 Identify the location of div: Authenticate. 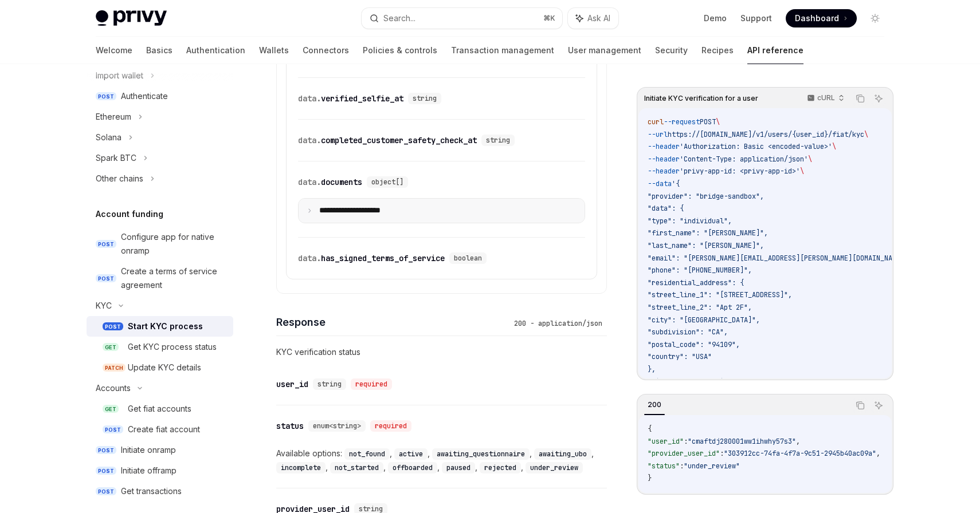
(144, 96).